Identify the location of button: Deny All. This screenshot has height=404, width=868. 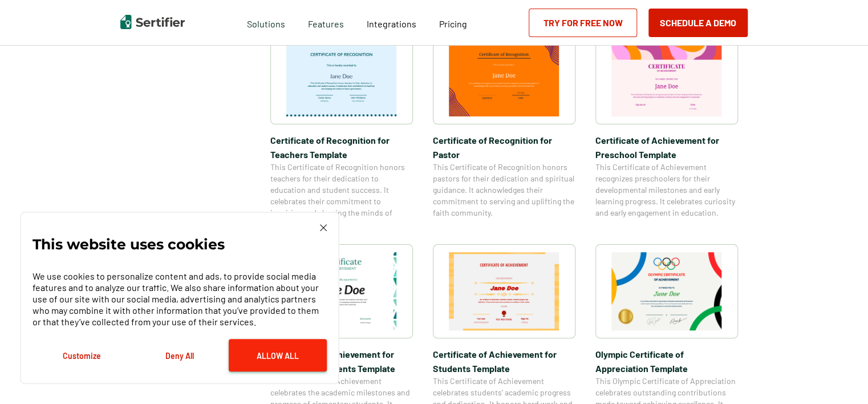
(180, 355).